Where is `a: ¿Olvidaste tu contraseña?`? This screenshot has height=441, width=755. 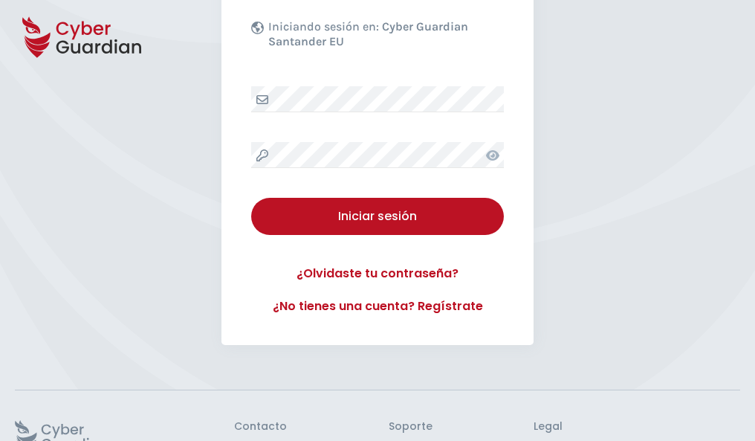
a: ¿Olvidaste tu contraseña? is located at coordinates (378, 274).